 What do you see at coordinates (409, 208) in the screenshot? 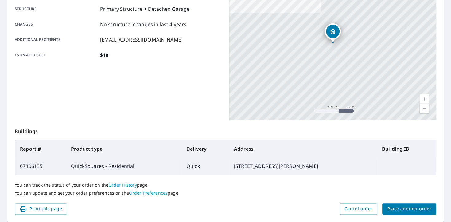
I see `span: Place another order` at bounding box center [409, 208].